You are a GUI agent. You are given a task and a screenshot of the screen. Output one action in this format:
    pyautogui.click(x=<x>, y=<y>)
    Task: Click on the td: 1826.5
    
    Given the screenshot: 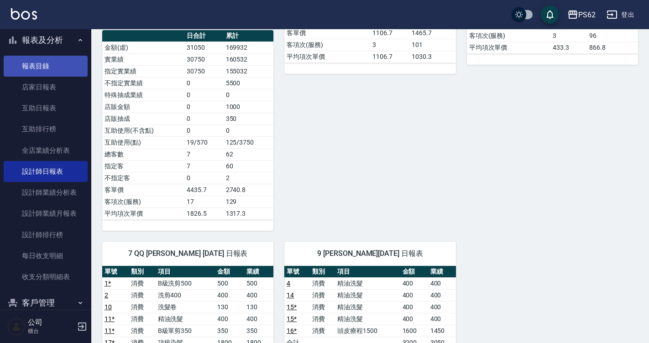 What is the action you would take?
    pyautogui.click(x=203, y=214)
    